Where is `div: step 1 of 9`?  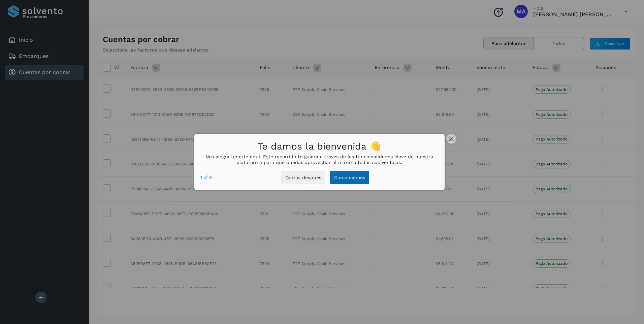
div: step 1 of 9 is located at coordinates (206, 177).